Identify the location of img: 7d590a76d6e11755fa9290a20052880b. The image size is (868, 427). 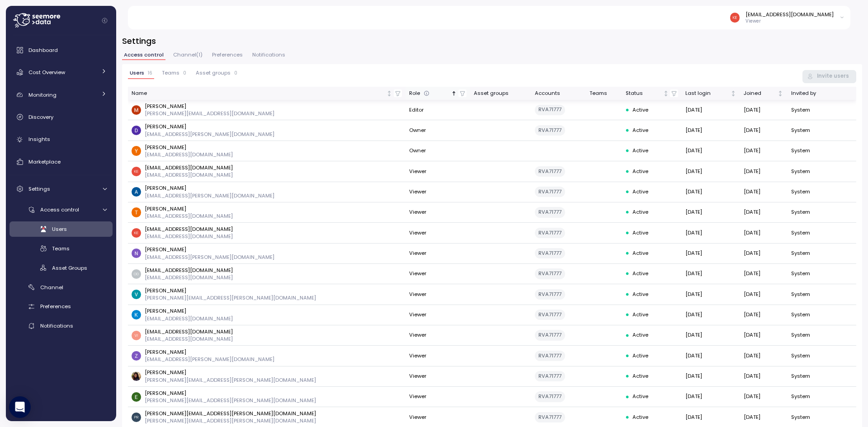
(136, 273).